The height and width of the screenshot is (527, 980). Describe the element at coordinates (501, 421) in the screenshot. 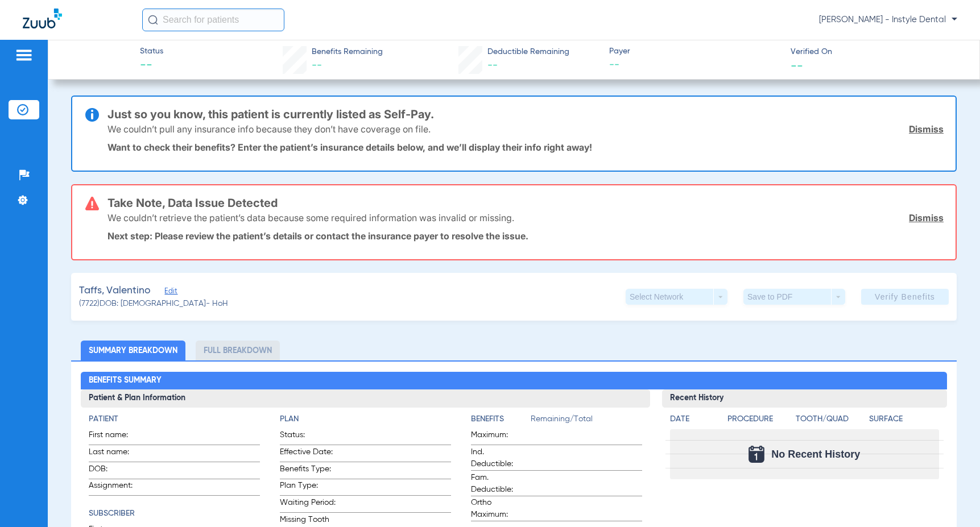

I see `app-breakdown-title: Benefits` at that location.